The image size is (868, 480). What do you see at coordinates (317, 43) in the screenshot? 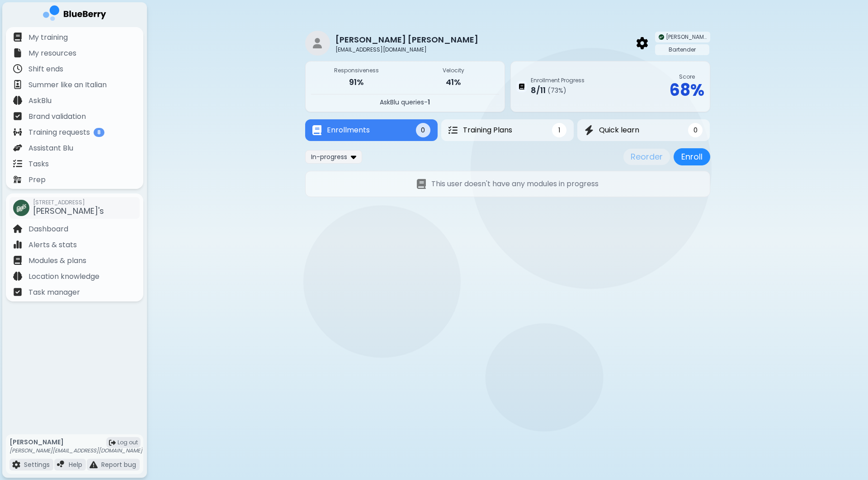
I see `img: restaurant` at bounding box center [317, 43].